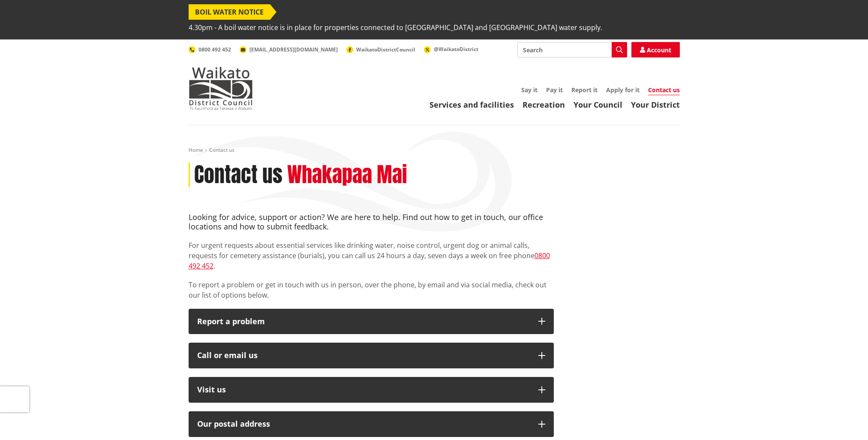 This screenshot has width=868, height=440. Describe the element at coordinates (380, 49) in the screenshot. I see `a: WaikatoDistrictCouncil` at that location.